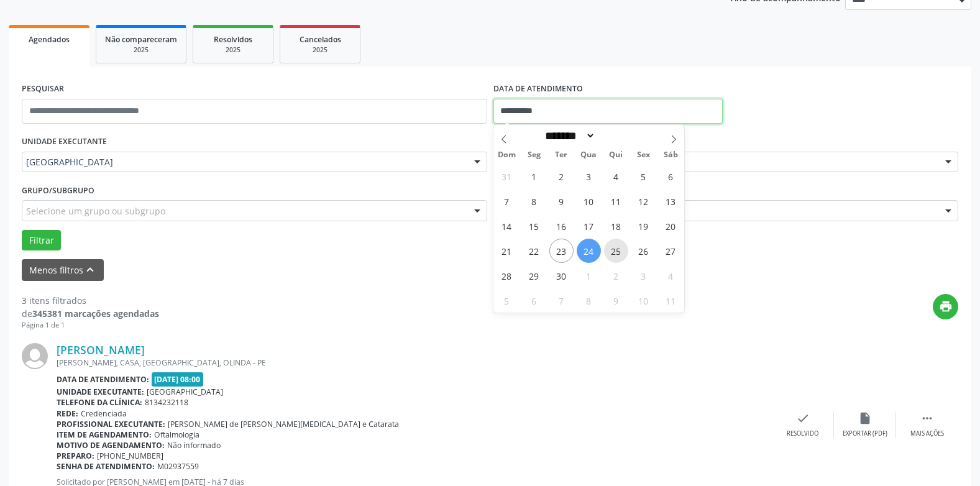 This screenshot has height=486, width=980. I want to click on b: Item de agendamento:, so click(104, 435).